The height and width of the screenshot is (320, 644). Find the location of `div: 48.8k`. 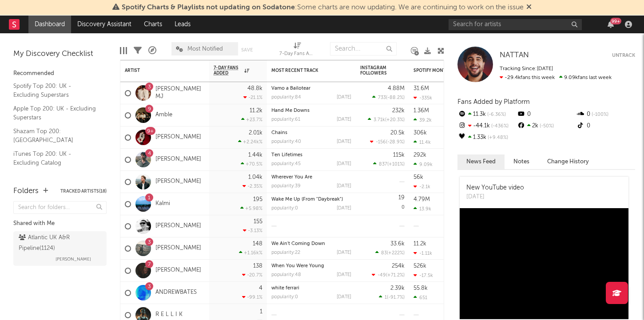

div: 48.8k is located at coordinates (255, 89).